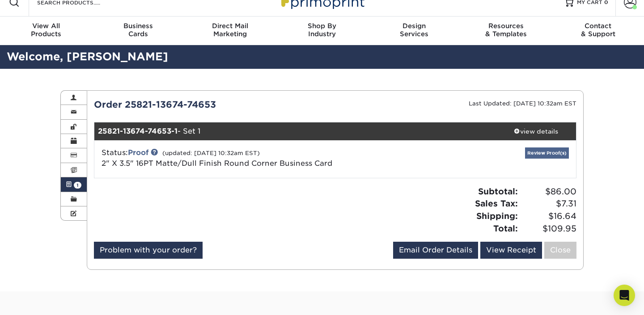 This screenshot has height=315, width=644. Describe the element at coordinates (322, 26) in the screenshot. I see `span: Shop By` at that location.